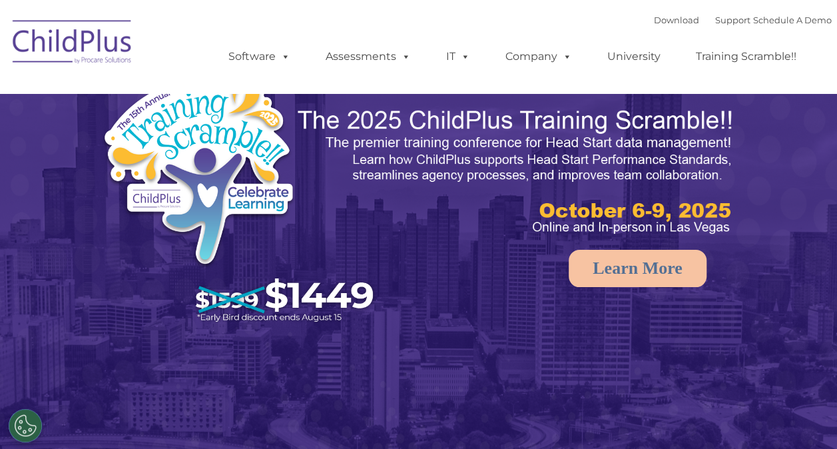 The height and width of the screenshot is (449, 837). What do you see at coordinates (458, 57) in the screenshot?
I see `a: IT` at bounding box center [458, 57].